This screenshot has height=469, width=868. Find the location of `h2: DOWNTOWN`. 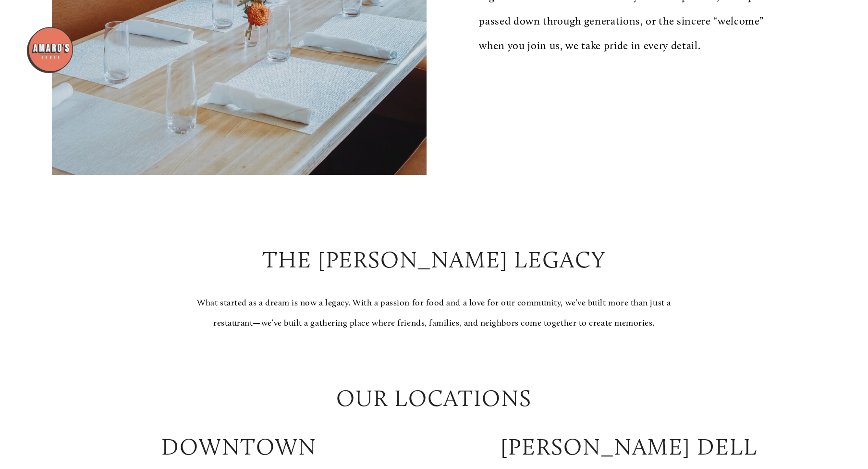

h2: DOWNTOWN is located at coordinates (239, 447).